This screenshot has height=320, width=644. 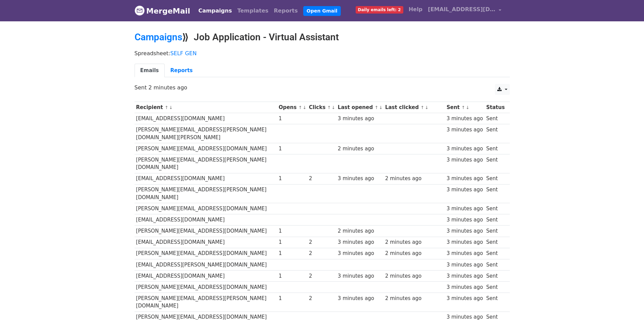 I want to click on a: SELF GEN, so click(x=183, y=53).